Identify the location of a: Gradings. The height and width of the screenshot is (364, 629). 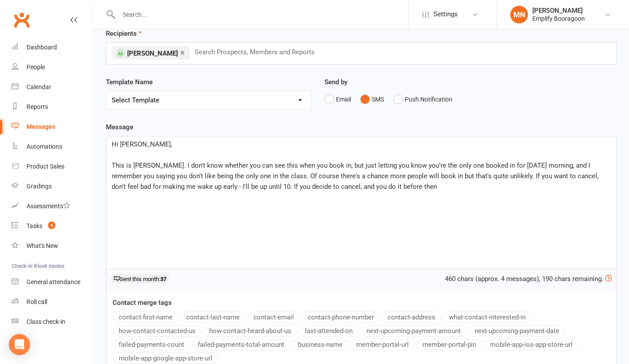
(52, 186).